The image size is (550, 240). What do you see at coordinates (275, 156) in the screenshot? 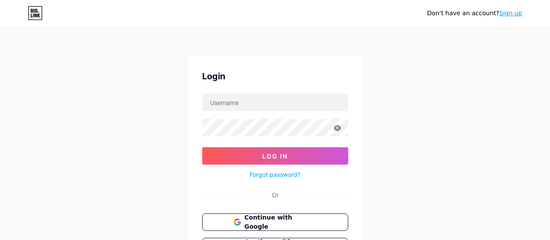
I see `button: Log In` at bounding box center [275, 156].